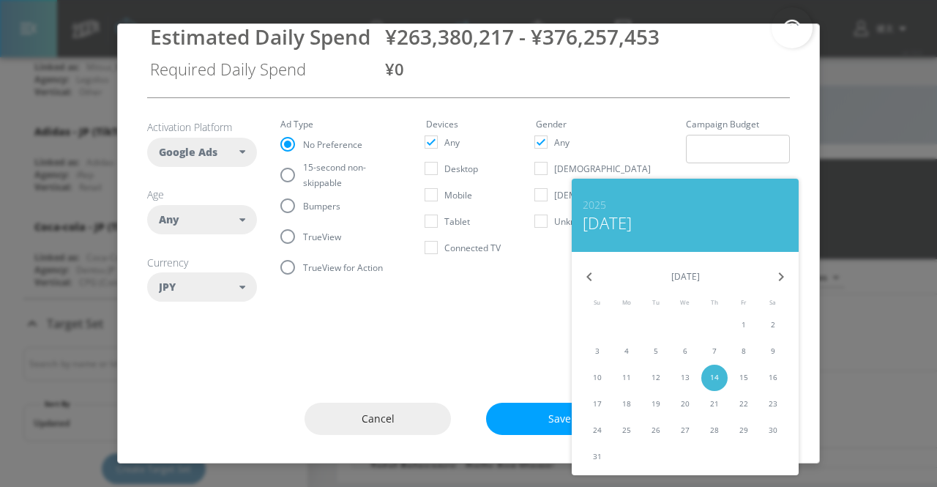  Describe the element at coordinates (685, 430) in the screenshot. I see `p: 27` at that location.